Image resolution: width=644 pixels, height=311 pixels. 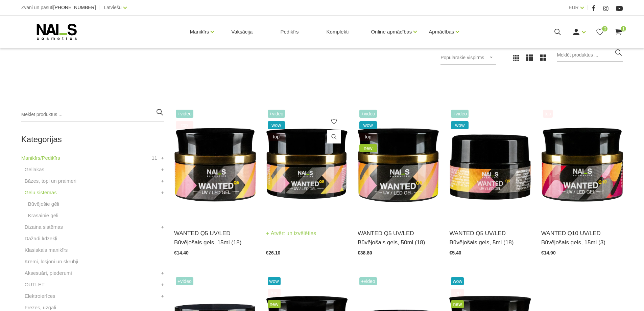 What do you see at coordinates (455, 253) in the screenshot?
I see `span: €5.40` at bounding box center [455, 253].